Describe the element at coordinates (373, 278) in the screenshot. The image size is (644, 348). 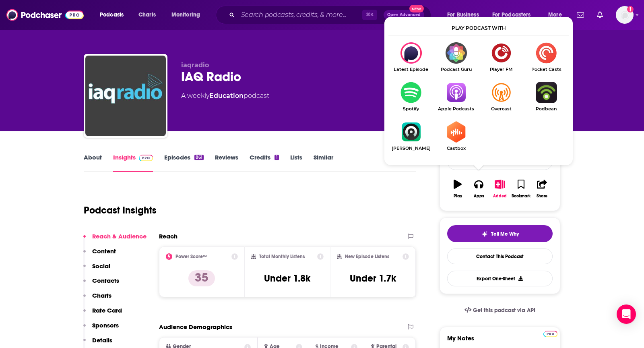
I see `h3: Under 1.7k` at that location.